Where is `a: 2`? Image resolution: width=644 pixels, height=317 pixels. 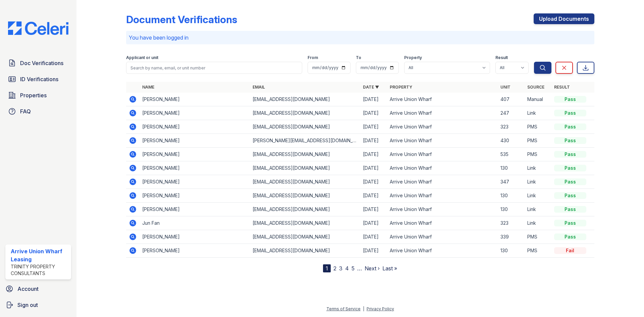 a: 2 is located at coordinates (334, 269).